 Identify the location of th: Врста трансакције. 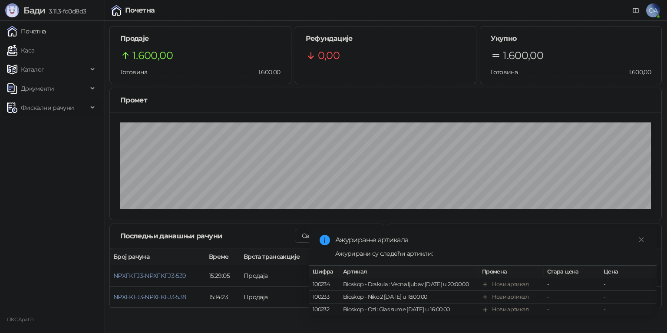
(273, 257).